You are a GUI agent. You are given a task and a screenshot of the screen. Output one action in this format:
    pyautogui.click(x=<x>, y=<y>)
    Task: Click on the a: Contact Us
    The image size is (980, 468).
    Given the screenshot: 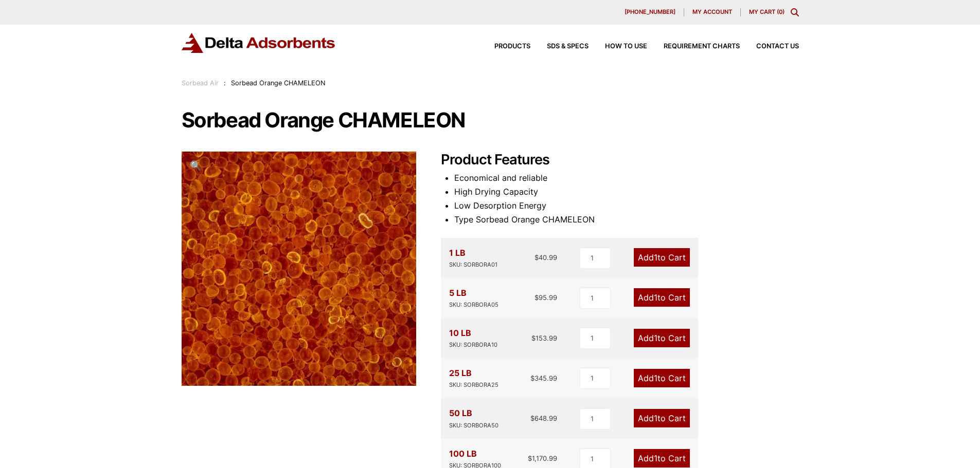 What is the action you would take?
    pyautogui.click(x=769, y=46)
    